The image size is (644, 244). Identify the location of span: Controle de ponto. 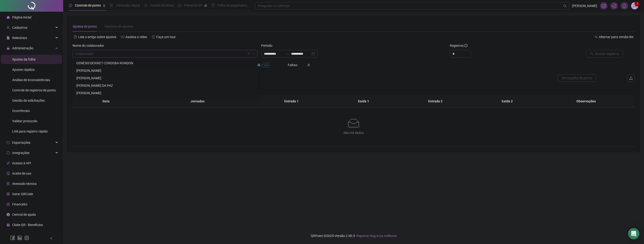
(88, 6).